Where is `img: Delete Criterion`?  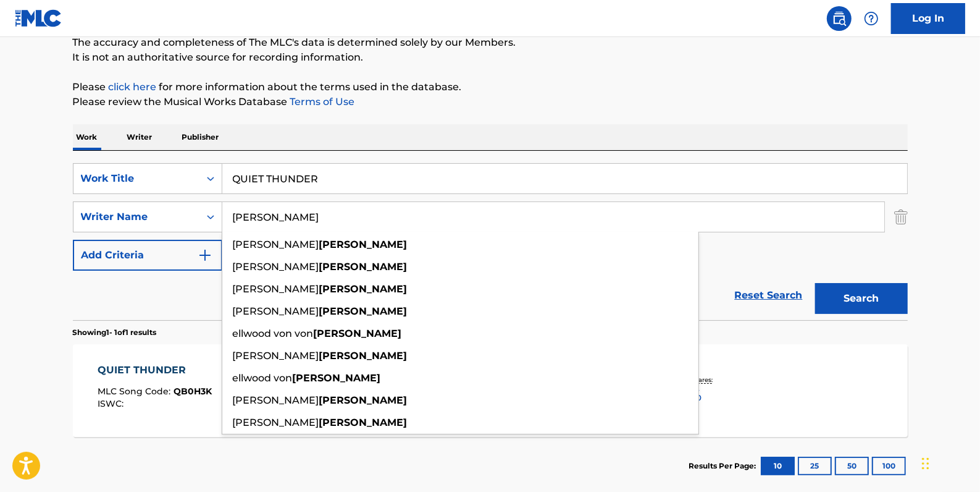
img: Delete Criterion is located at coordinates (901, 217).